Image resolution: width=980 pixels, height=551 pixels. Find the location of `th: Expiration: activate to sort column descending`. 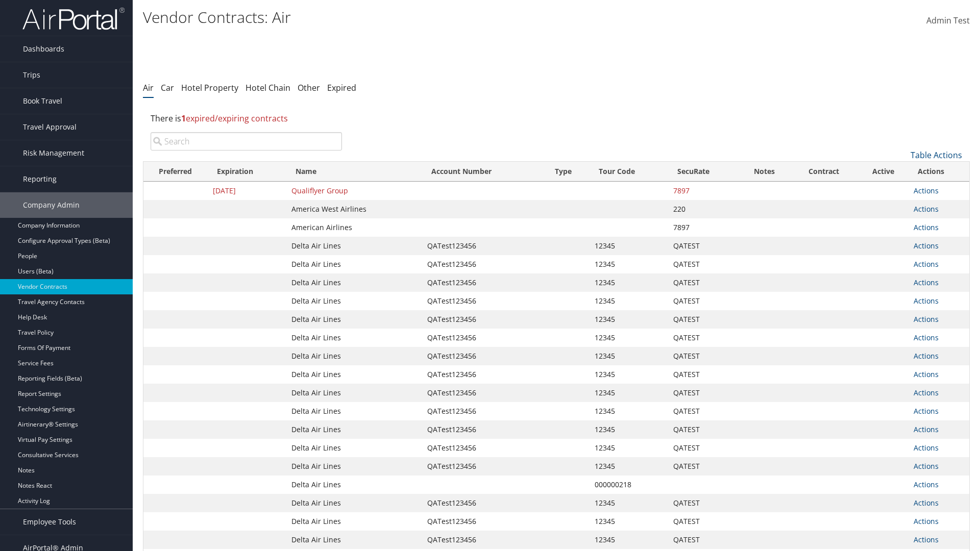

th: Expiration: activate to sort column descending is located at coordinates (247, 172).